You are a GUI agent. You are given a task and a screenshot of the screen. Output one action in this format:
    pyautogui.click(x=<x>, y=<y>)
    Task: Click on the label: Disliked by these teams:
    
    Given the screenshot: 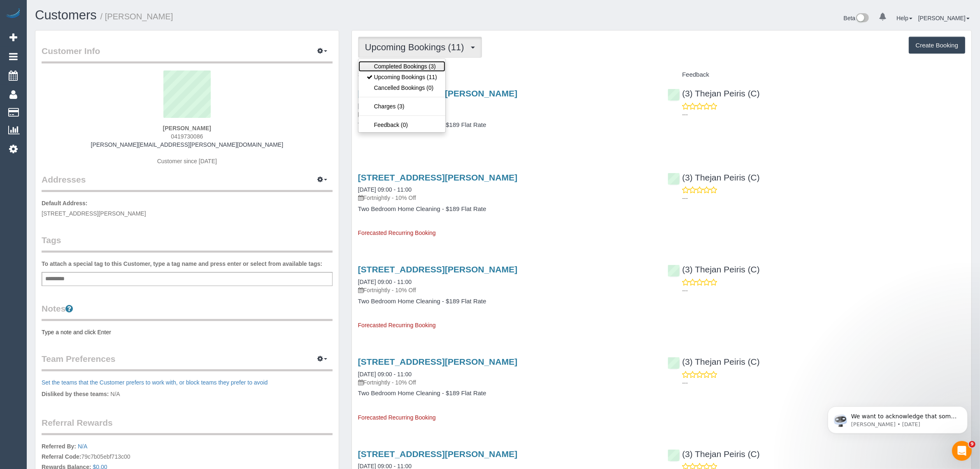 What is the action you would take?
    pyautogui.click(x=75, y=393)
    